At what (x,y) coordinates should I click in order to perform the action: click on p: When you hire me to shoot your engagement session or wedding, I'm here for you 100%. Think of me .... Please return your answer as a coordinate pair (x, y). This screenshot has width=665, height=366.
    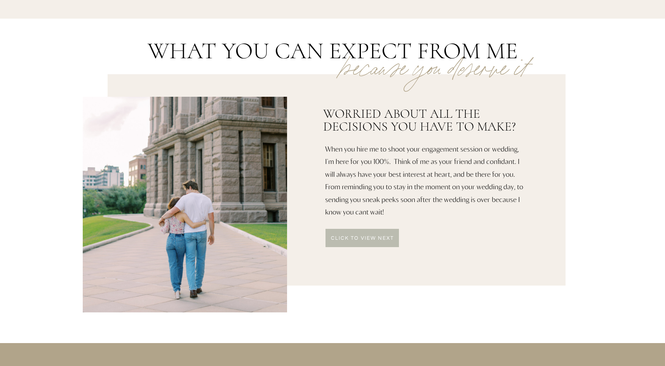
    Looking at the image, I should click on (427, 181).